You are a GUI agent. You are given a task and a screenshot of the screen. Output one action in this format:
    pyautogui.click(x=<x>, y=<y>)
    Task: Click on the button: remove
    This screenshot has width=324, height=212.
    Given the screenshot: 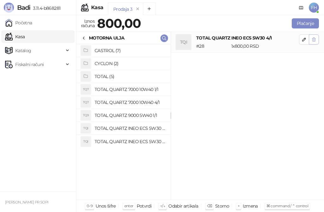 What is the action you would take?
    pyautogui.click(x=138, y=9)
    